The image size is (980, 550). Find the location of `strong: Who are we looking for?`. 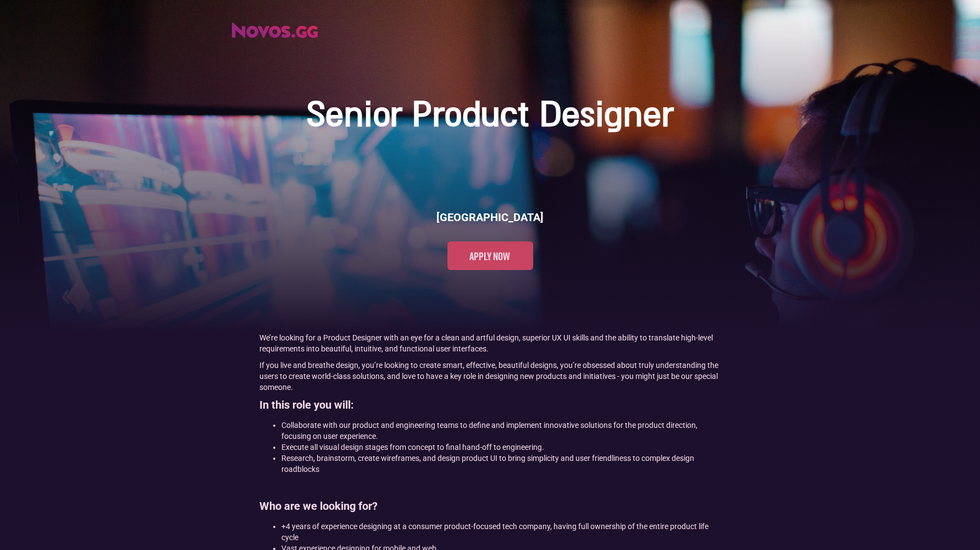

strong: Who are we looking for? is located at coordinates (318, 506).